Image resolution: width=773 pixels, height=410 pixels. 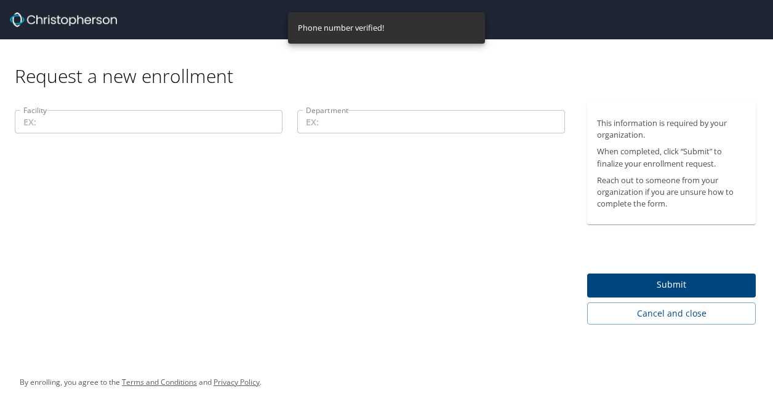 What do you see at coordinates (671, 286) in the screenshot?
I see `button: Submit` at bounding box center [671, 286].